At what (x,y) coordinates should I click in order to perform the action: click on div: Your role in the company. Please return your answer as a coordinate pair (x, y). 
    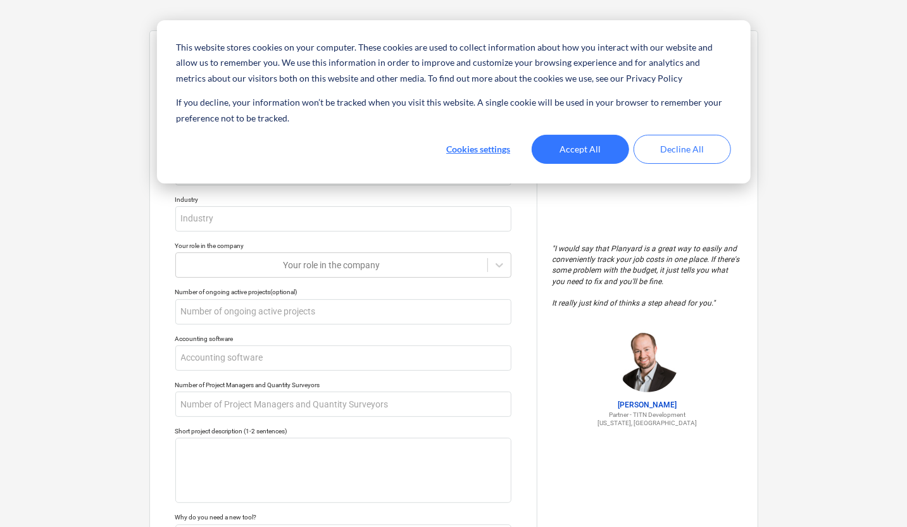
    Looking at the image, I should click on (343, 246).